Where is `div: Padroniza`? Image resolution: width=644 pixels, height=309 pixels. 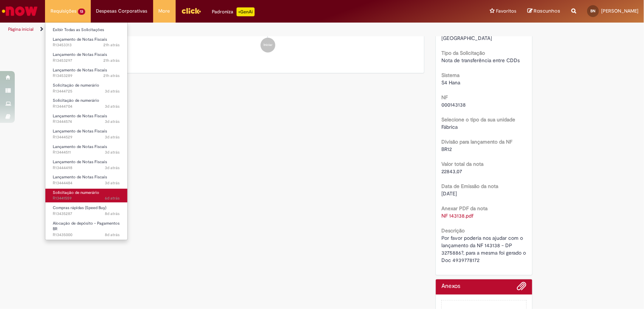
div: Padroniza is located at coordinates (233, 12).